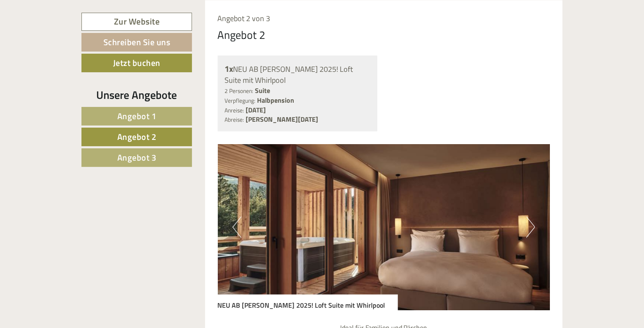 The height and width of the screenshot is (328, 644). What do you see at coordinates (384, 227) in the screenshot?
I see `img: image` at bounding box center [384, 227].